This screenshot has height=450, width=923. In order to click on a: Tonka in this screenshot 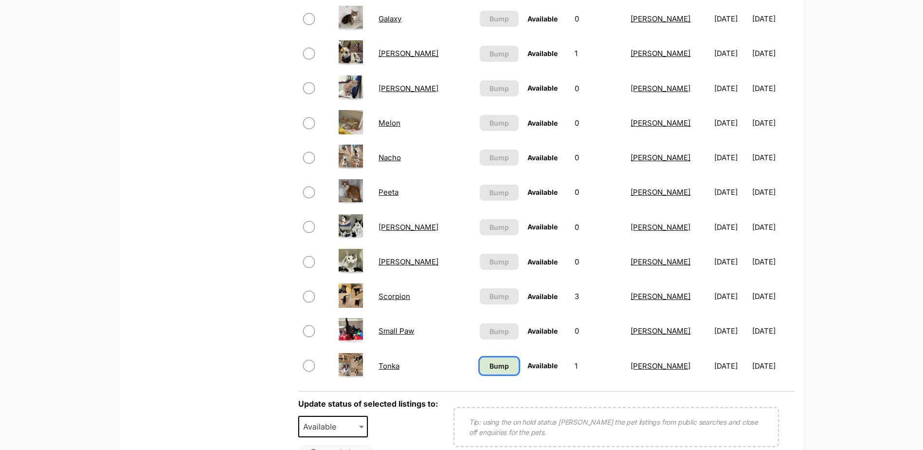, I will do `click(389, 365)`.